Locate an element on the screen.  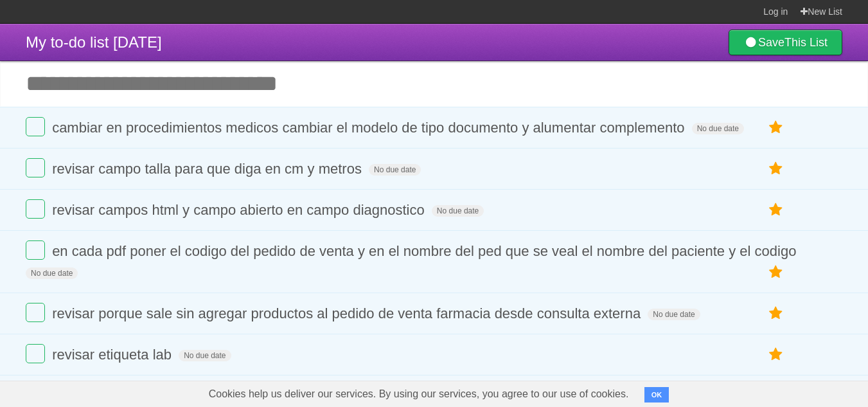
span: cambiar en procedimientos medicos cambiar el modelo de tipo documento y alumentar complemento is located at coordinates (369, 127).